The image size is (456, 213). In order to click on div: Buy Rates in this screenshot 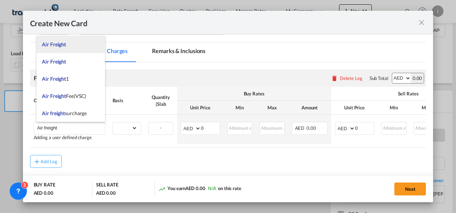, I will do `click(254, 94)`.